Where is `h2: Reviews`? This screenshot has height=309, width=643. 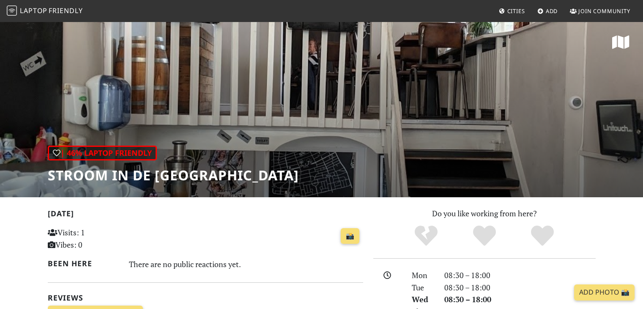
h2: Reviews is located at coordinates (206, 297).